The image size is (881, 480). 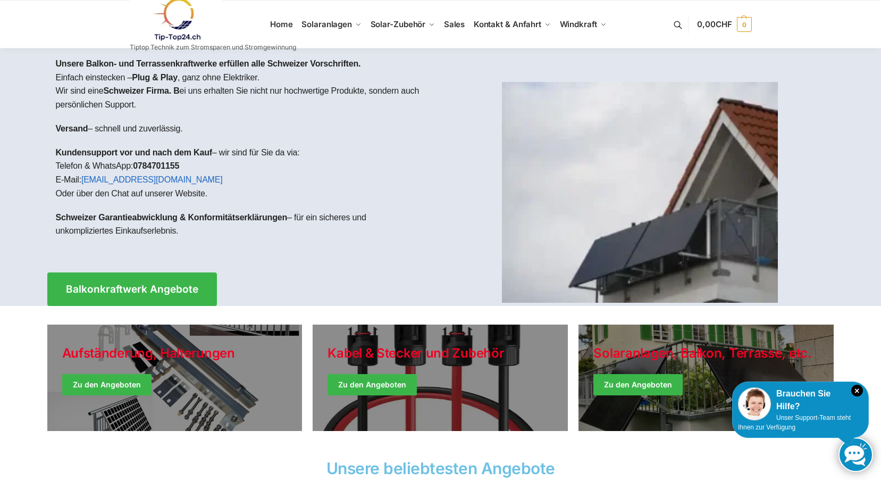 I want to click on img: Home 1, so click(x=640, y=192).